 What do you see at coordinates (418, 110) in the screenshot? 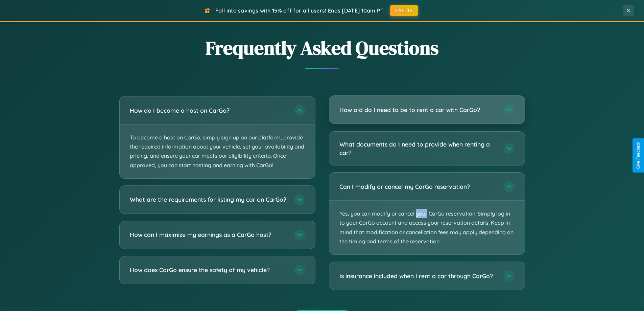
I see `h3: How old do I need to be to rent a car with CarGo?` at bounding box center [418, 110].